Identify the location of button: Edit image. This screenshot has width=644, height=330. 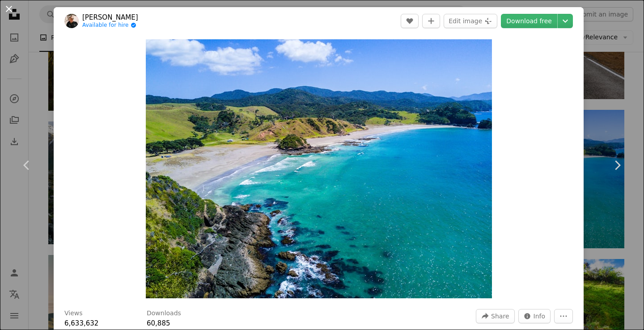
(471, 21).